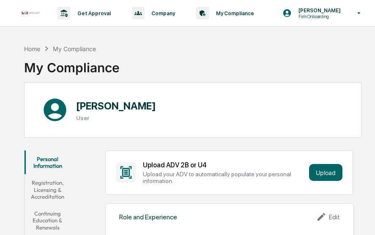  I want to click on p: Get Approval, so click(93, 13).